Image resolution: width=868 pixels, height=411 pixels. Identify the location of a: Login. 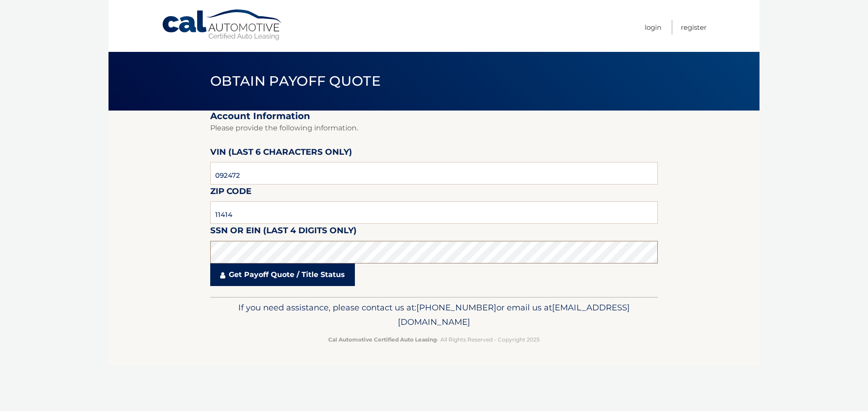
(653, 27).